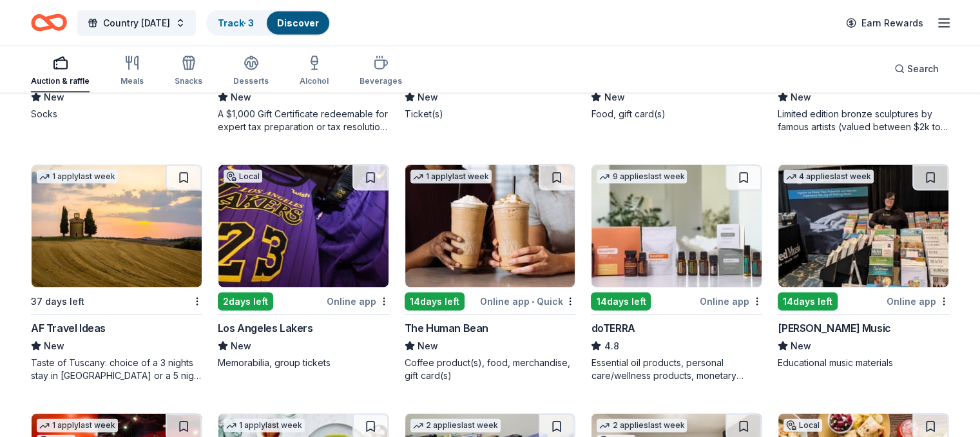 Image resolution: width=980 pixels, height=437 pixels. I want to click on div: Alcohol, so click(314, 81).